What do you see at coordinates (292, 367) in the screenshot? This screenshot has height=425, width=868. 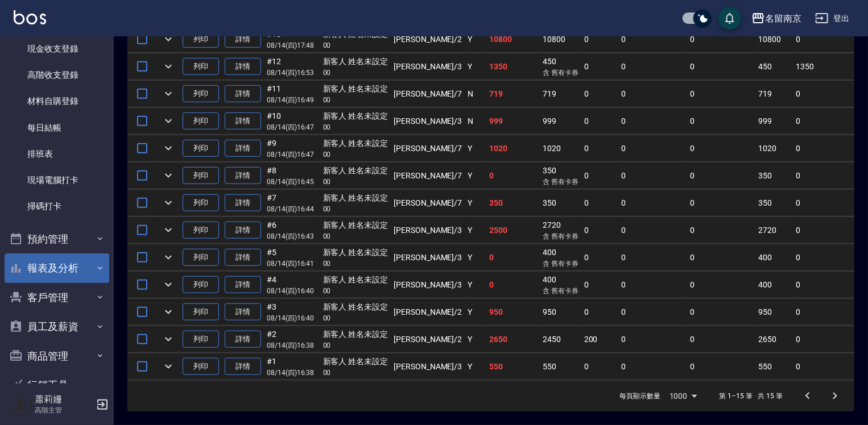 I see `td: #1` at bounding box center [292, 367].